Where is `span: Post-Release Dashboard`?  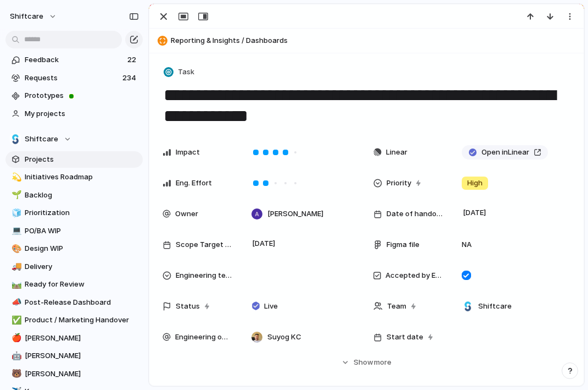
span: Post-Release Dashboard is located at coordinates (82, 302).